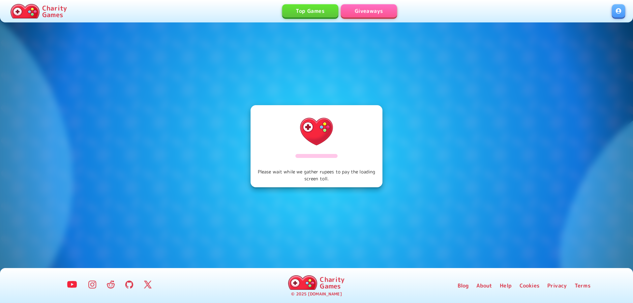 The height and width of the screenshot is (303, 633). Describe the element at coordinates (92, 284) in the screenshot. I see `img: Instagram Logo` at that location.